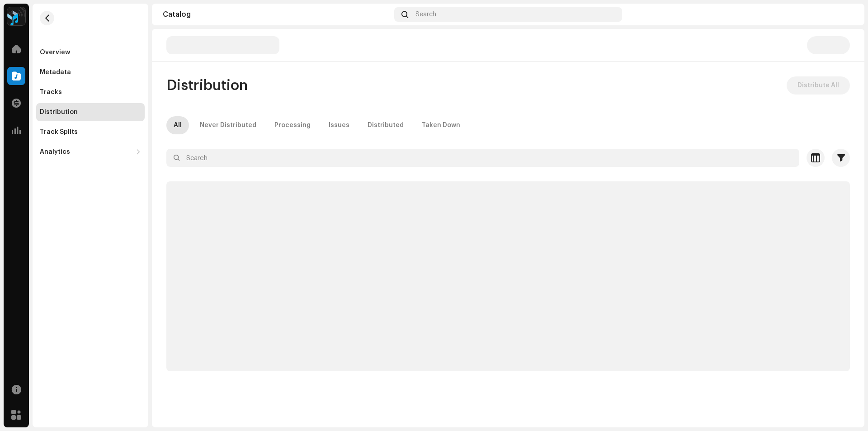 Image resolution: width=868 pixels, height=431 pixels. What do you see at coordinates (16, 16) in the screenshot?
I see `img: 2dae3d76-597f-44f3-9fef-6a12da6d2ece` at bounding box center [16, 16].